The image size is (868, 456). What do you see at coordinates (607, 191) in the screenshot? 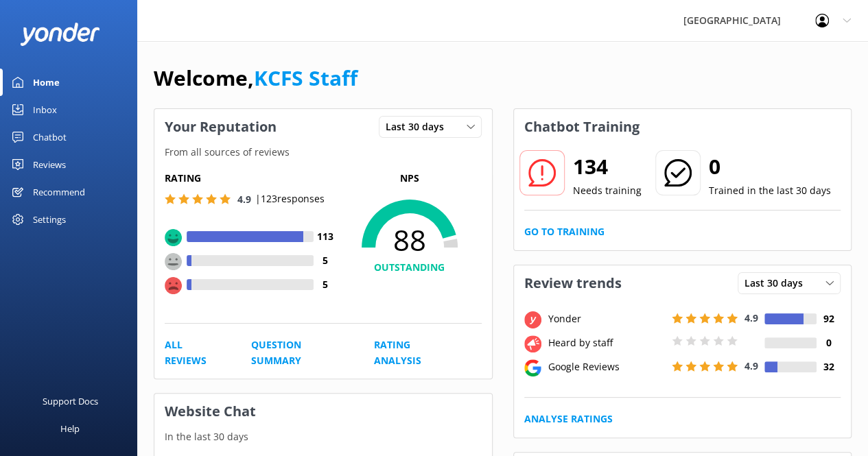
I see `p: Needs training` at bounding box center [607, 191].